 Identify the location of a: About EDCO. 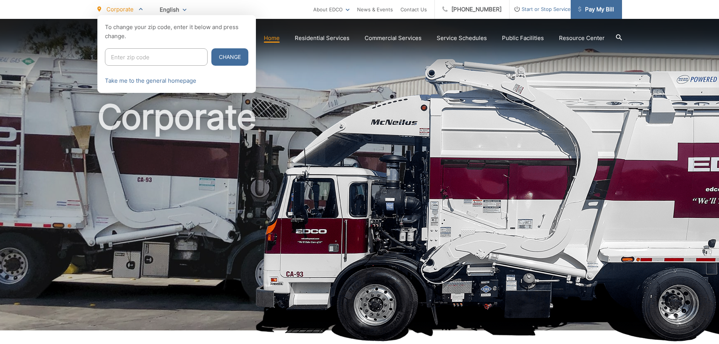
(332, 9).